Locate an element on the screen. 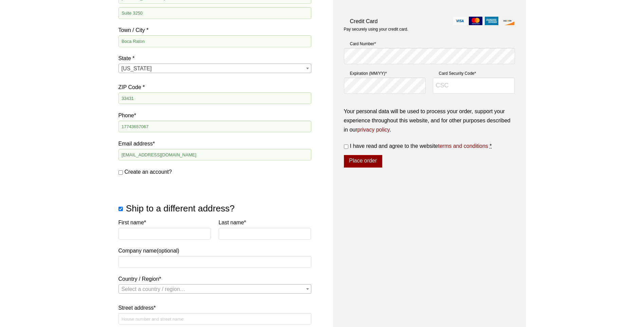 Image resolution: width=644 pixels, height=327 pixels. label: Card Number is located at coordinates (429, 44).